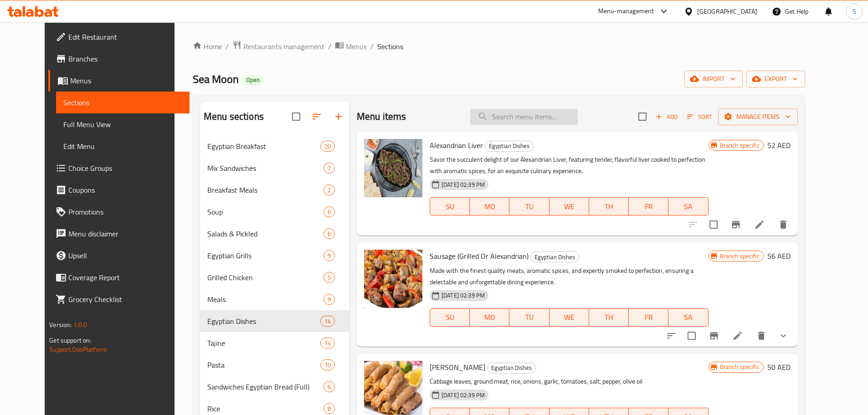 The height and width of the screenshot is (415, 868). I want to click on span: 2, so click(329, 190).